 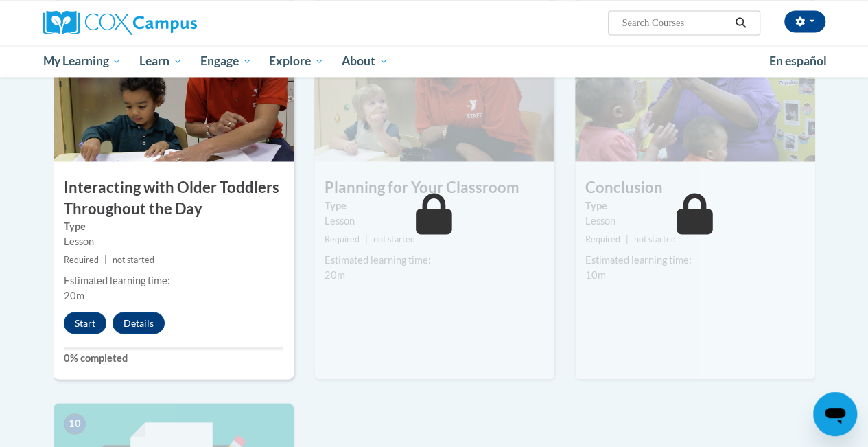 What do you see at coordinates (365, 61) in the screenshot?
I see `span: About` at bounding box center [365, 61].